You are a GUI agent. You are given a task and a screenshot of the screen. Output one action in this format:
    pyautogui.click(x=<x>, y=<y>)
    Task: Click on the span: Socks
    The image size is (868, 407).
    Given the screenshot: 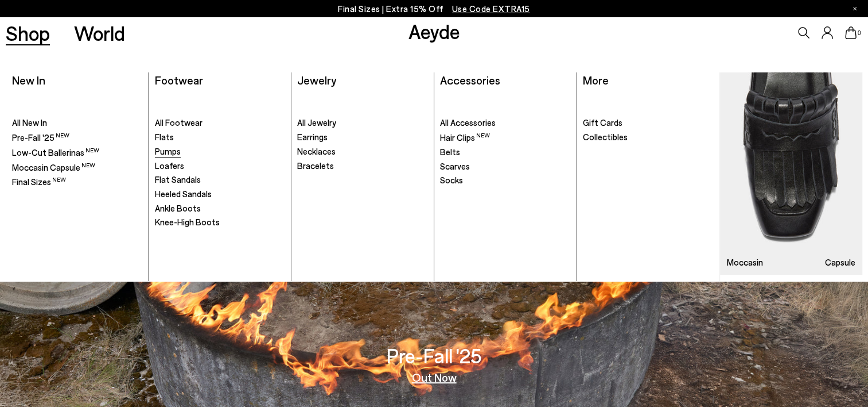 What is the action you would take?
    pyautogui.click(x=452, y=180)
    